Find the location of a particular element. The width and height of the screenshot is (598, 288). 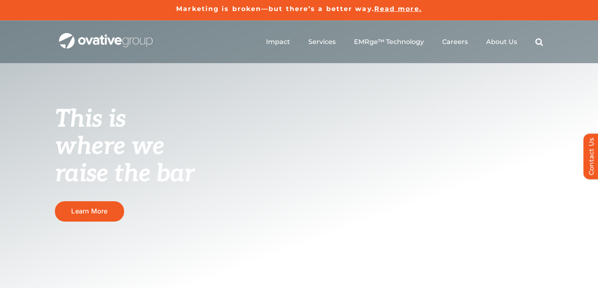

span: About Us is located at coordinates (502, 42).